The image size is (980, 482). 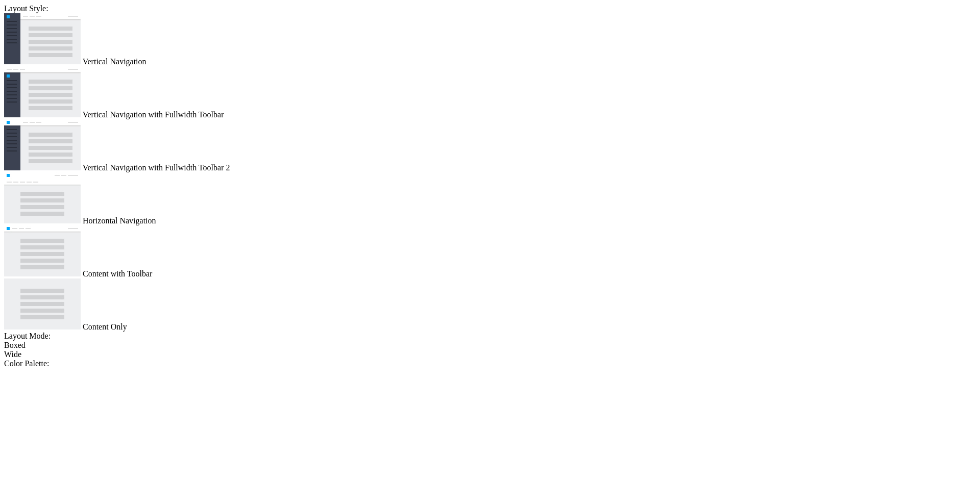 What do you see at coordinates (490, 199) in the screenshot?
I see `md-radio-button: Horizontal Navigation` at bounding box center [490, 199].